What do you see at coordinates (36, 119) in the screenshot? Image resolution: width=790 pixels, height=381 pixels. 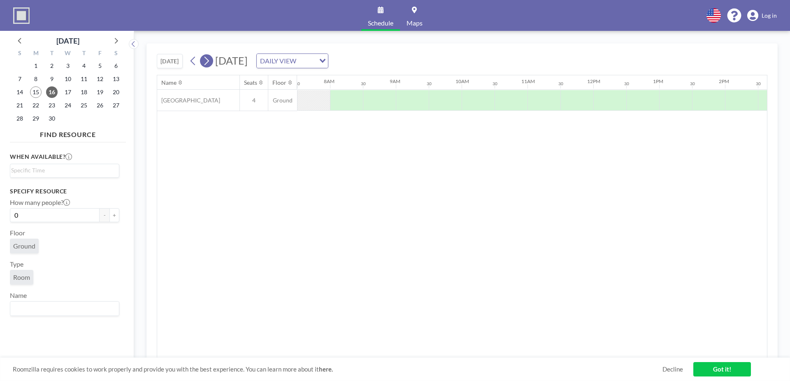 I see `span: Monday, September 29, 2025` at bounding box center [36, 119].